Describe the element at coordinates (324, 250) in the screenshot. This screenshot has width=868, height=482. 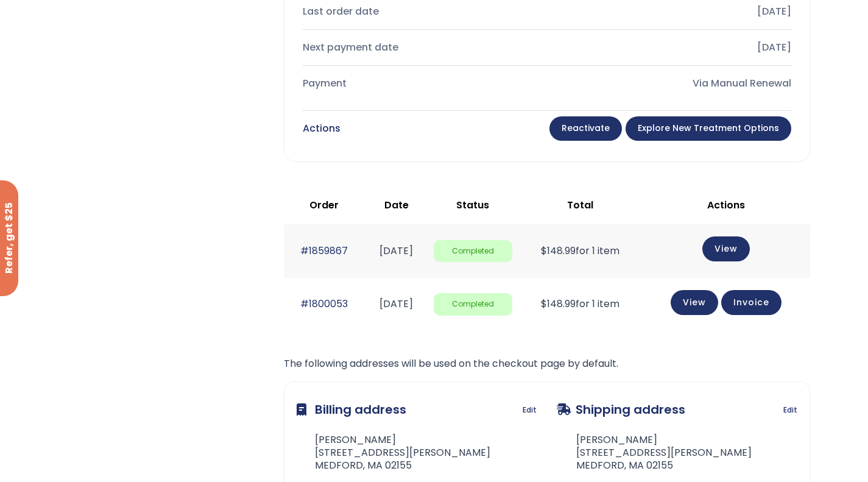
I see `a: #1859867` at that location.